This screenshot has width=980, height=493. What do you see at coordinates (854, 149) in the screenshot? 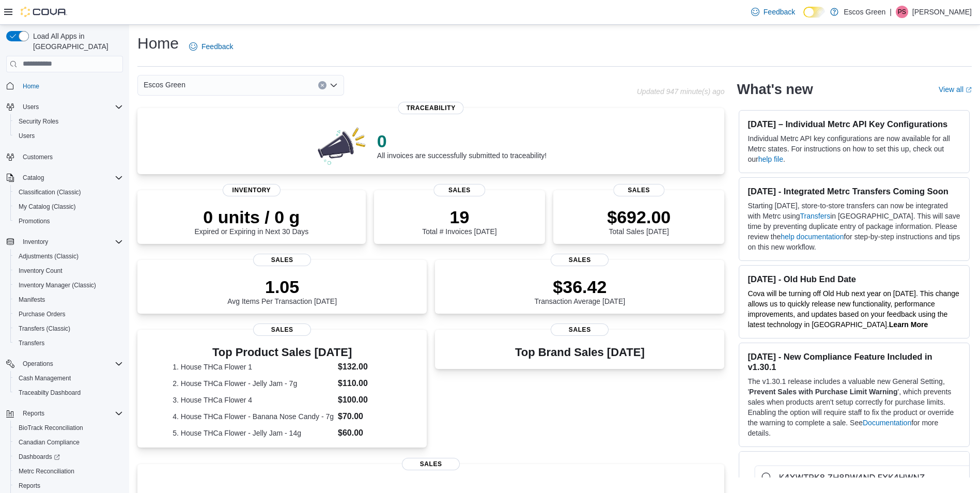
I see `p: Individual Metrc API key configurations are now available for all Metrc states. For instructions ...` at bounding box center [854, 149].